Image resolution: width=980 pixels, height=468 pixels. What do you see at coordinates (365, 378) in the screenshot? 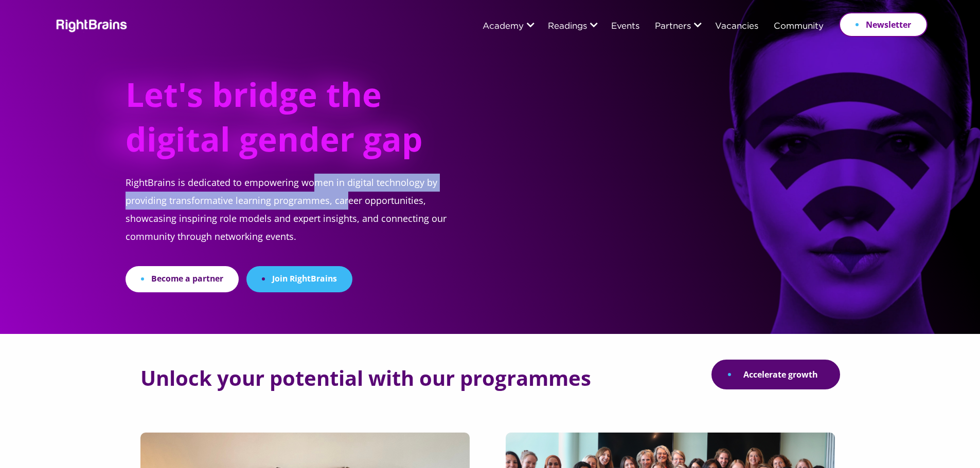
I see `h2: Unlock your potential with our programmes` at bounding box center [365, 378].